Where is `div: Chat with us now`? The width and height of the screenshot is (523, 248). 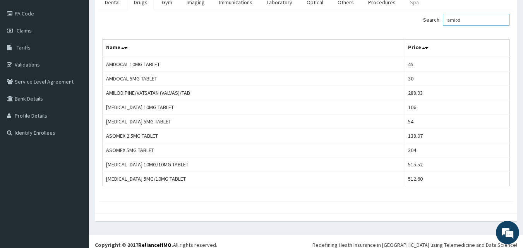
div: Chat with us now is located at coordinates (85, 48).